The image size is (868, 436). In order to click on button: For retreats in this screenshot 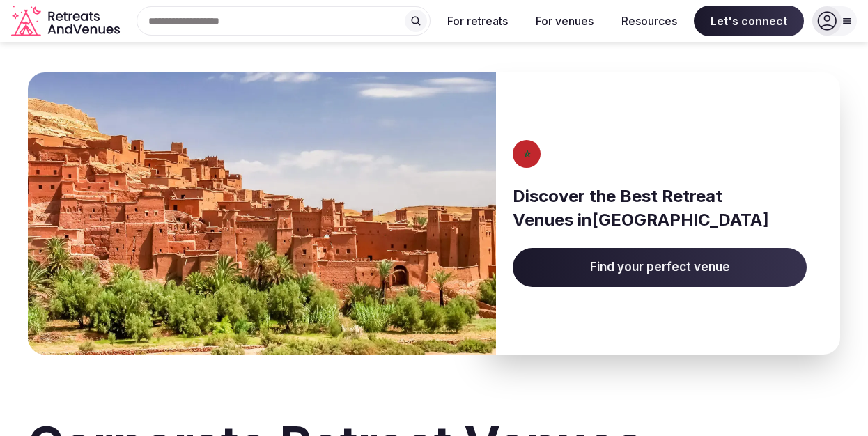, I will do `click(477, 21)`.